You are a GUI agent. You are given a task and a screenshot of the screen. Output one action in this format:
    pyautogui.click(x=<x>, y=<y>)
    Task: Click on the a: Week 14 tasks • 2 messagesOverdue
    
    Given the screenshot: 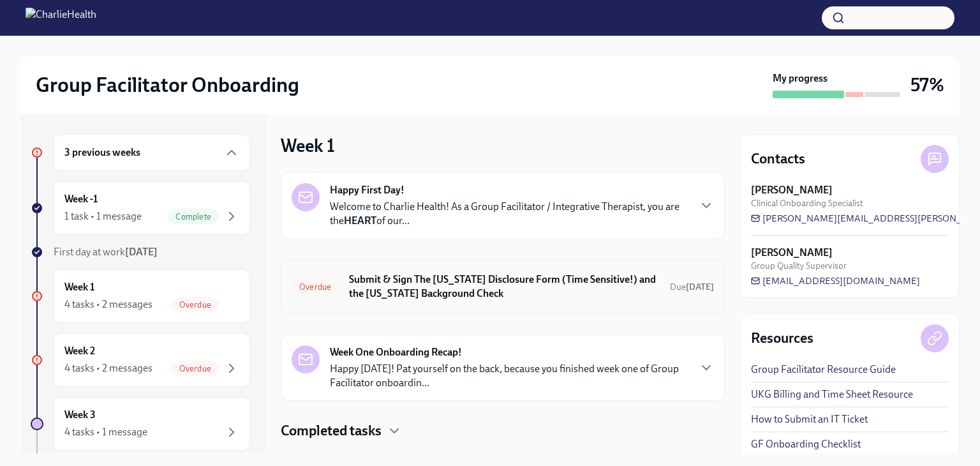 What is the action you would take?
    pyautogui.click(x=140, y=297)
    